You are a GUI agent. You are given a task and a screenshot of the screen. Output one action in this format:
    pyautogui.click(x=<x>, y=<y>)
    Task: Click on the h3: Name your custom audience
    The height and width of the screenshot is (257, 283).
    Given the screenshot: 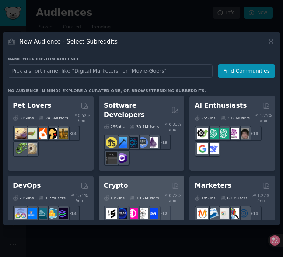 What is the action you would take?
    pyautogui.click(x=141, y=59)
    